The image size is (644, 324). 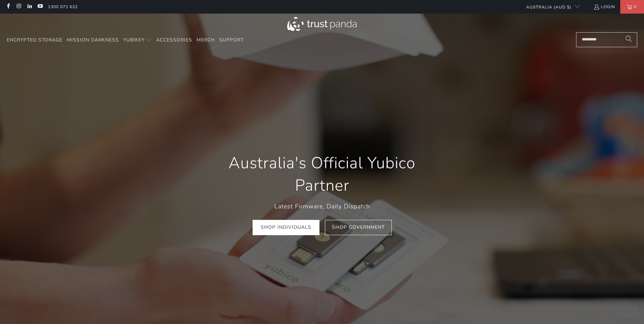 I want to click on a: Trust Panda Australia on Facebook, so click(x=8, y=7).